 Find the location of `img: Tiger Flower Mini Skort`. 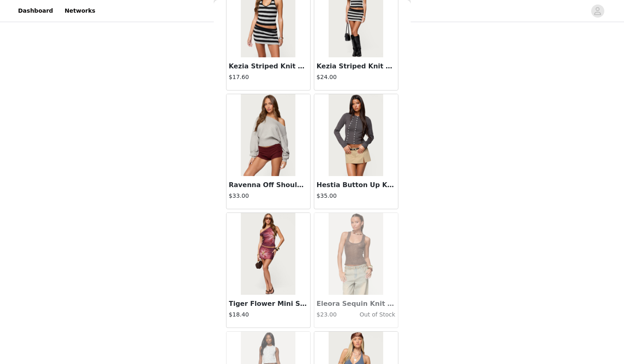

img: Tiger Flower Mini Skort is located at coordinates (268, 254).